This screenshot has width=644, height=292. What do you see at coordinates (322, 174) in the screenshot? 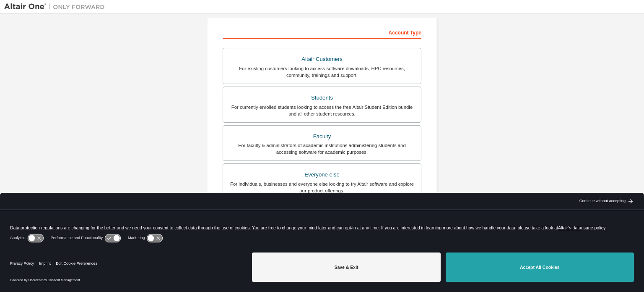
I see `div: Everyone else` at bounding box center [322, 174].